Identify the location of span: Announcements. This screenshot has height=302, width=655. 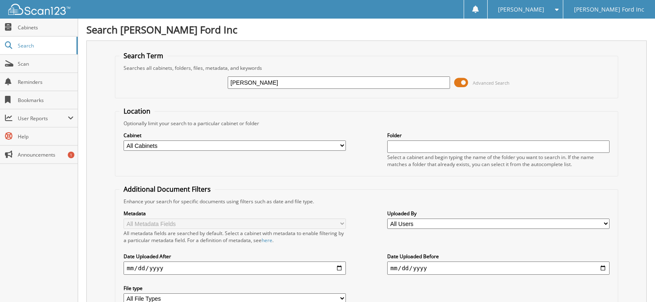
(45, 155).